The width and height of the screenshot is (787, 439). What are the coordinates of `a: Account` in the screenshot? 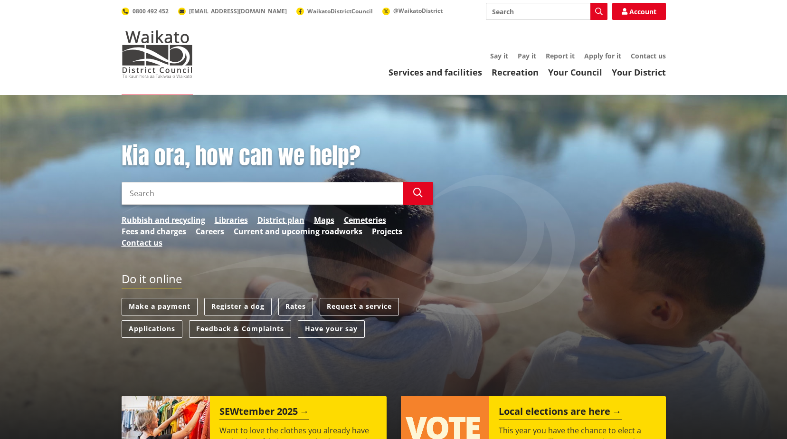 It's located at (639, 11).